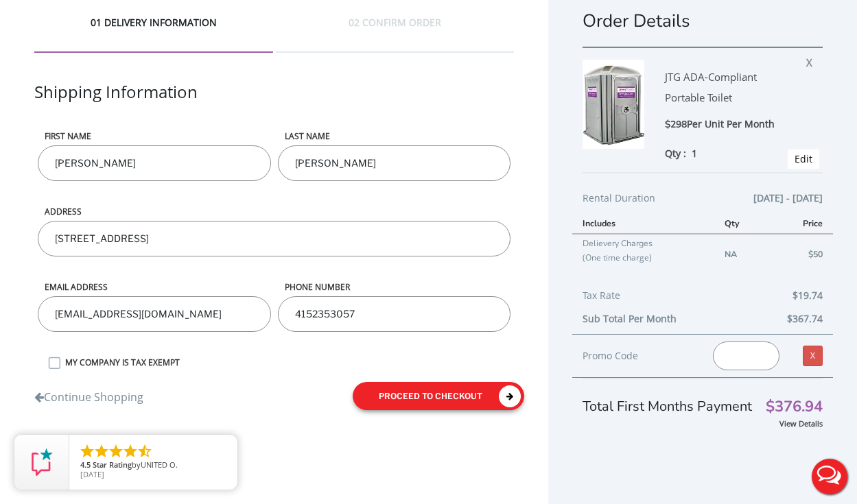 Image resolution: width=857 pixels, height=504 pixels. Describe the element at coordinates (154, 287) in the screenshot. I see `label: Email address` at that location.